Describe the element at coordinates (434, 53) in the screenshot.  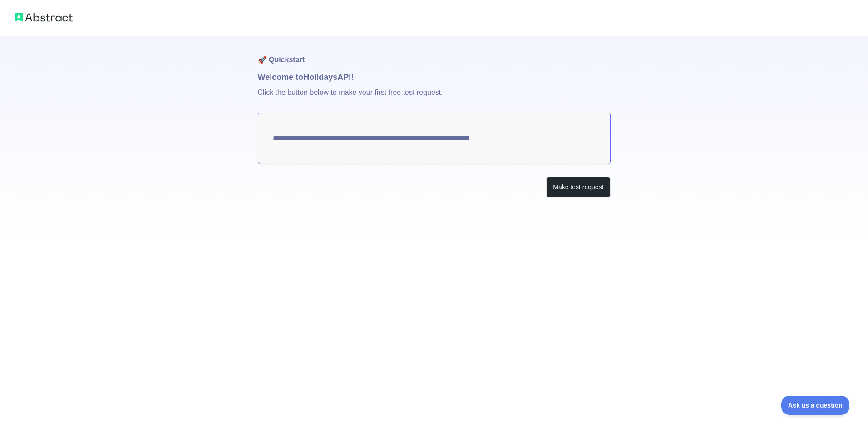
I see `h1: 🚀 Quickstart` at that location.